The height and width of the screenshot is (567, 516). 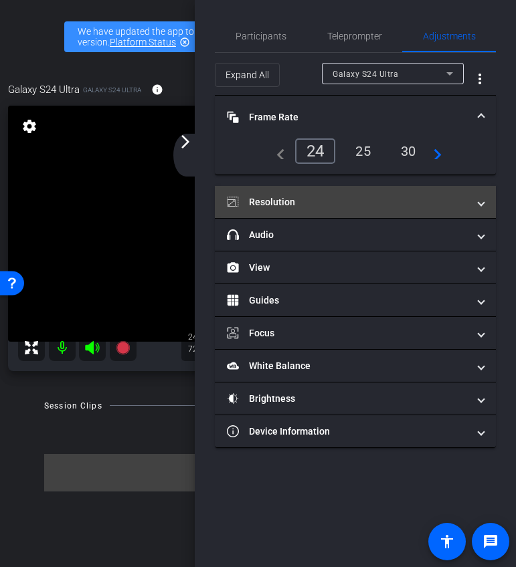 What do you see at coordinates (258, 37) in the screenshot?
I see `div: We have updated the app to v2.15.0. Please make sure the mobile user has the newest version.` at bounding box center [258, 37].